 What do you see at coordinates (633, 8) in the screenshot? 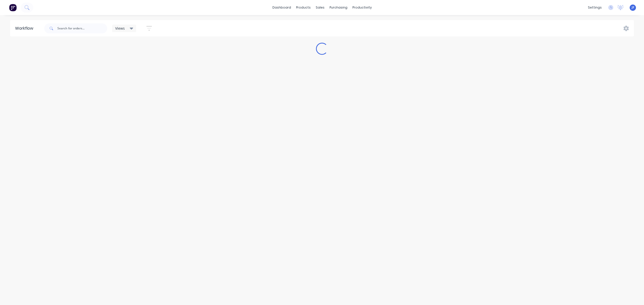
I see `span: JF` at bounding box center [633, 8].